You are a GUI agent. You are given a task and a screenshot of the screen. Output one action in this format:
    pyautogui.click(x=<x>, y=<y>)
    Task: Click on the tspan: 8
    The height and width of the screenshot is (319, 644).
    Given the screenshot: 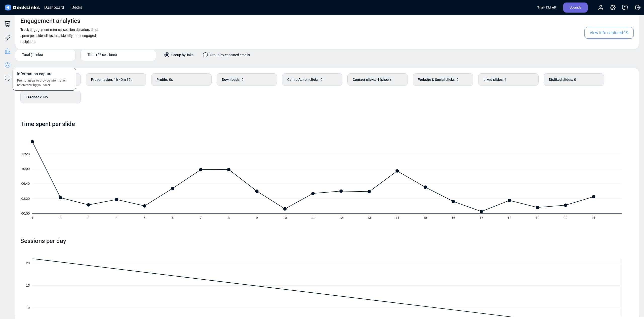 What is the action you would take?
    pyautogui.click(x=228, y=218)
    